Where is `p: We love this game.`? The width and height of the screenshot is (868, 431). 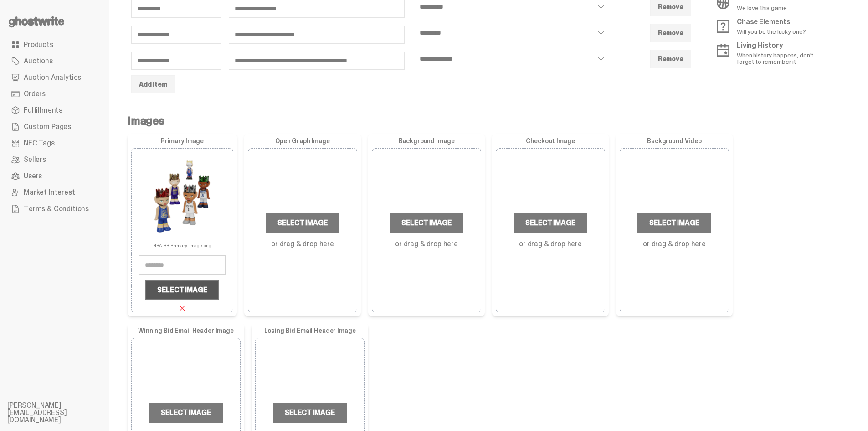 p: We love this game. is located at coordinates (763, 8).